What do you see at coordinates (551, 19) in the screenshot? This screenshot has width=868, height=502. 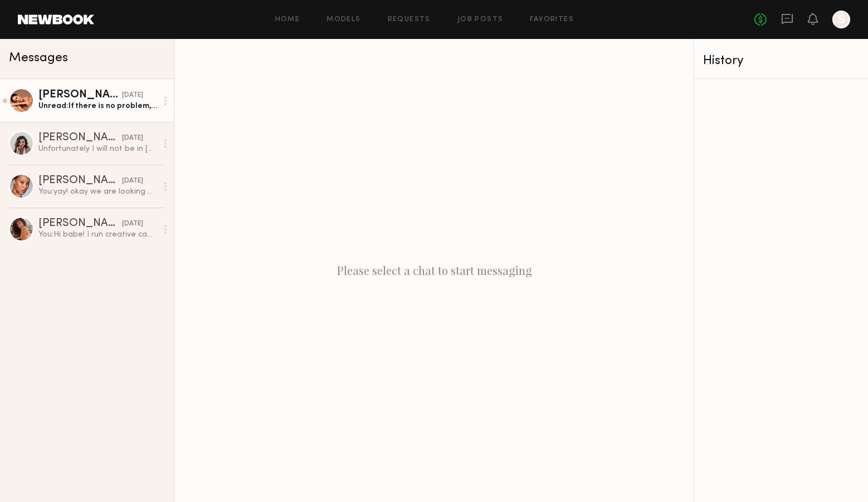 I see `a: Favorites` at bounding box center [551, 19].